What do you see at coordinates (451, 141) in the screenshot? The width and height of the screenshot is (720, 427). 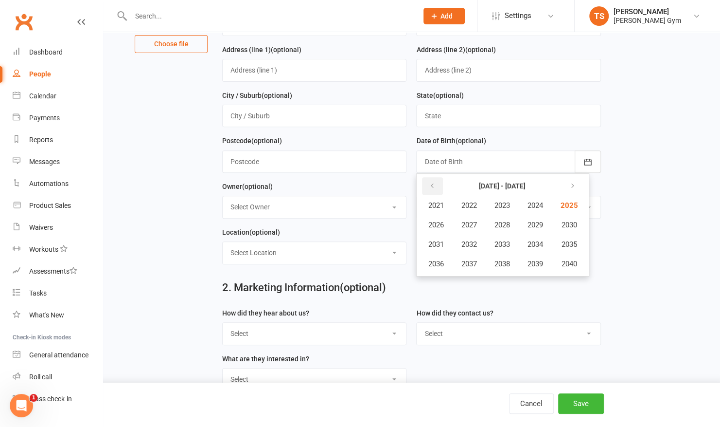 I see `label: Date of Birth` at bounding box center [451, 141].